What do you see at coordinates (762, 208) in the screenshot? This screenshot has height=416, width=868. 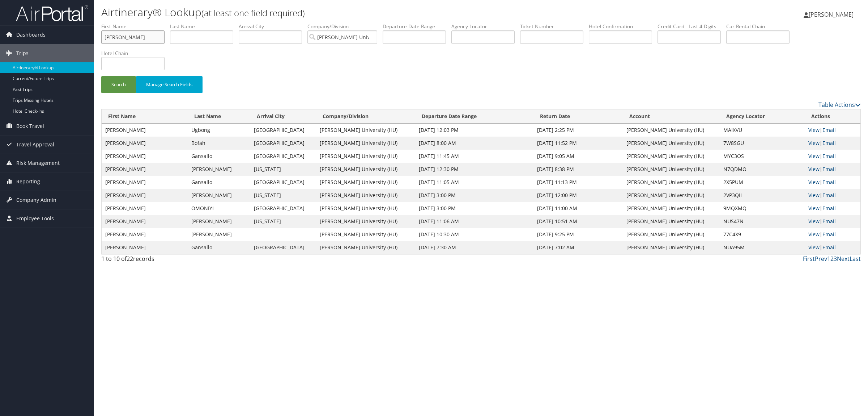 I see `td: 9MQXMQ` at bounding box center [762, 208].